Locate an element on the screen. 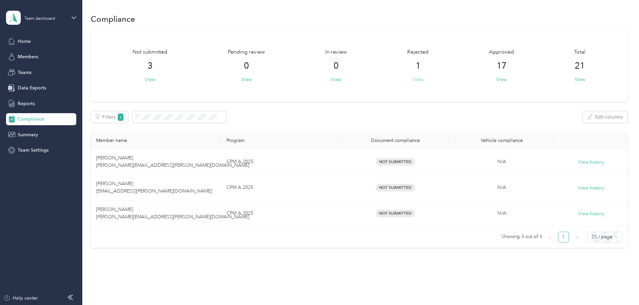 This screenshot has height=305, width=639. button: Filters1 is located at coordinates (109, 117).